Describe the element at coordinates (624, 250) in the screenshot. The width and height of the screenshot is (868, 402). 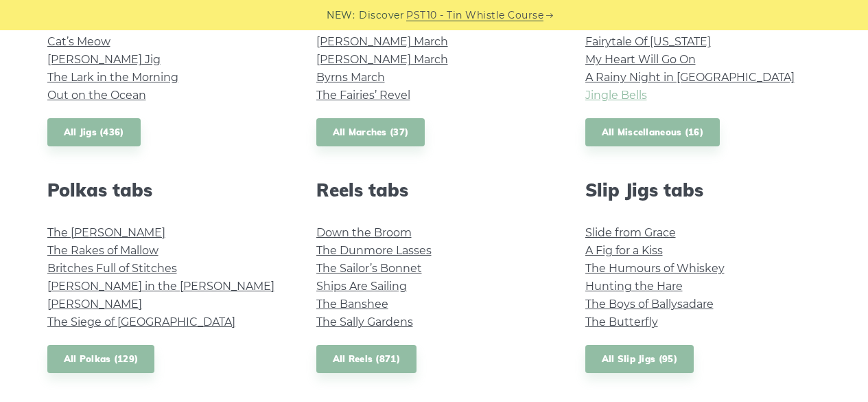
I see `a: A Fig for a Kiss` at that location.